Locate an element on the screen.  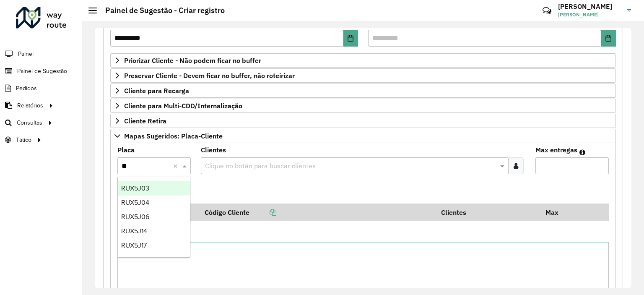
a: Preservar Cliente - Devem ficar no buffer, não roteirizar is located at coordinates (363, 75).